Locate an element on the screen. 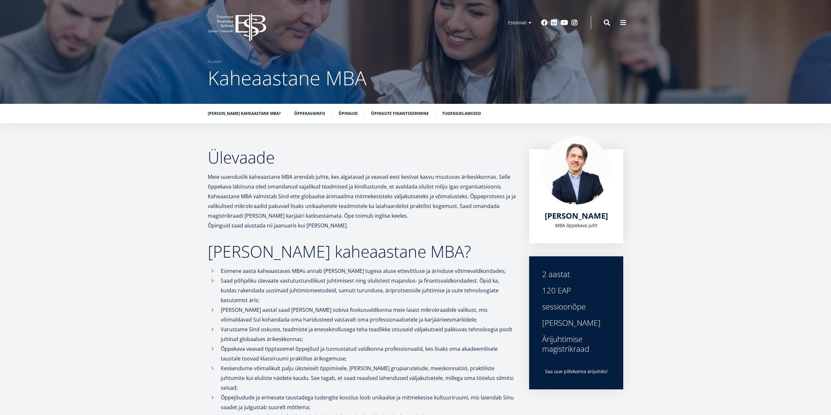 This screenshot has height=415, width=831. div: Ärijuhtimise magistrikraad is located at coordinates (576, 344).